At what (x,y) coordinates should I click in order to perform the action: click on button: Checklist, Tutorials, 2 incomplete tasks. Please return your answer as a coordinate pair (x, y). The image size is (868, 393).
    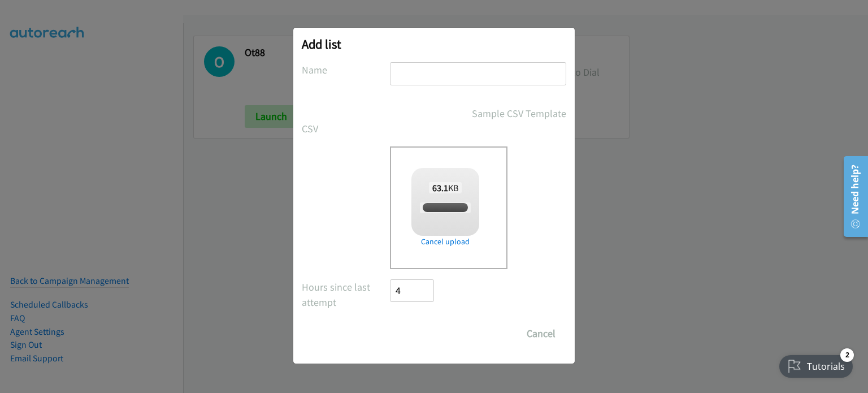
    Looking at the image, I should click on (44, 22).